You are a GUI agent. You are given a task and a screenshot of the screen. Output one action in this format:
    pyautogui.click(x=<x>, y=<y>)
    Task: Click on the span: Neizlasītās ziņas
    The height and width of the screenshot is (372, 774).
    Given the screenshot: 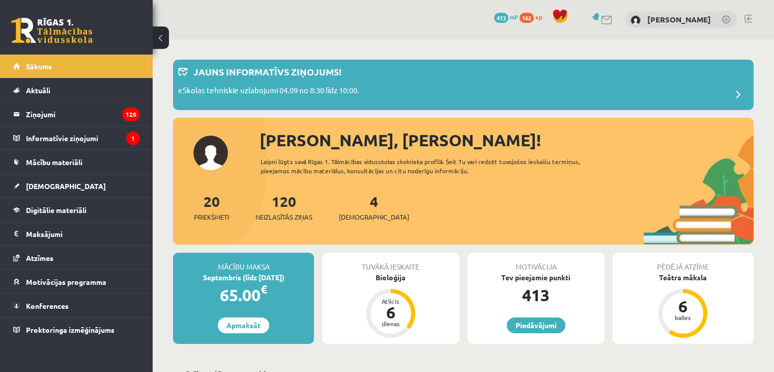 What is the action you would take?
    pyautogui.click(x=284, y=217)
    